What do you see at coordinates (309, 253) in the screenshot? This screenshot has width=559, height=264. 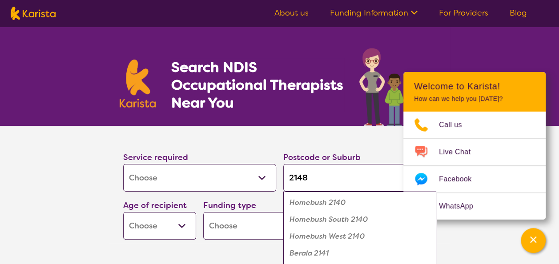 I see `em: Berala 2141` at bounding box center [309, 253].